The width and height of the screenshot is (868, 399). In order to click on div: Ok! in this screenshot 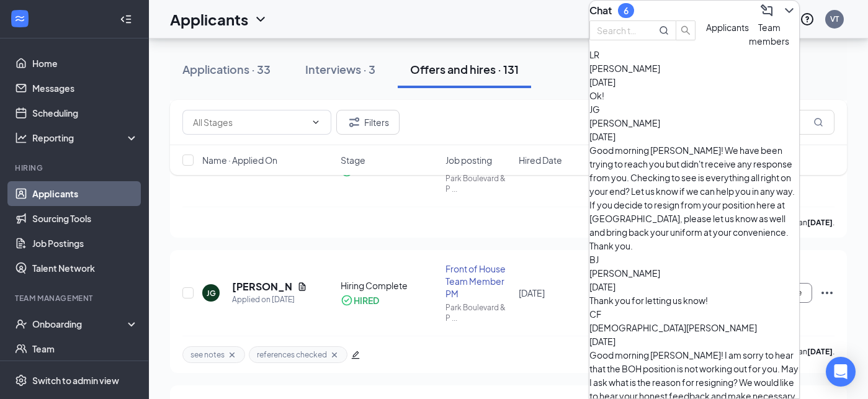, I will do `click(694, 96)`.